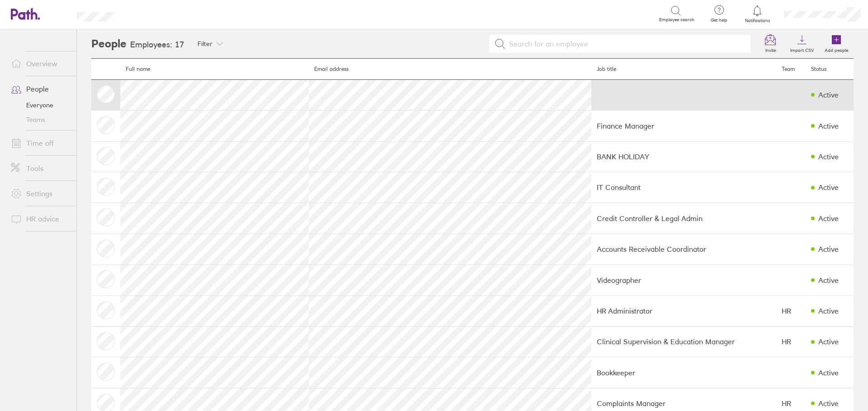 This screenshot has height=411, width=868. I want to click on a: Teams, so click(40, 120).